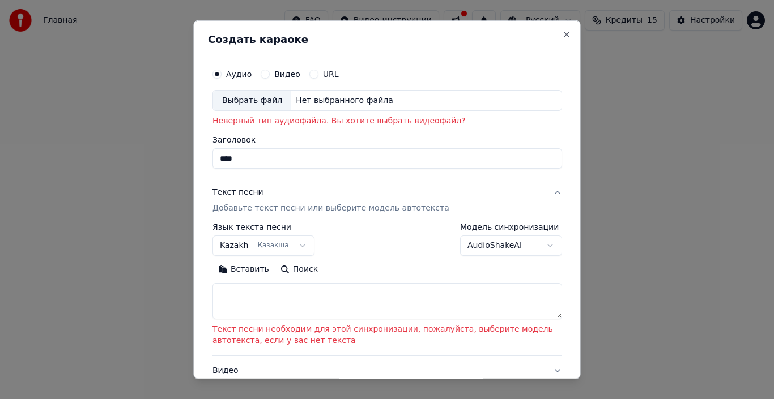  Describe the element at coordinates (387, 289) in the screenshot. I see `div: Текст песниДобавьте текст песни или выберите модель автотекста` at that location.